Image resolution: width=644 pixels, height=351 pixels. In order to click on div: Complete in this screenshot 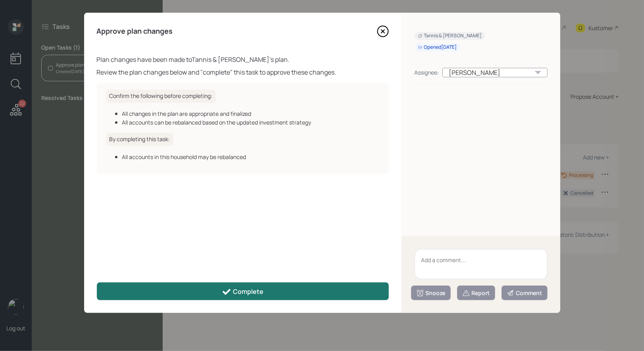, I will do `click(242, 292)`.